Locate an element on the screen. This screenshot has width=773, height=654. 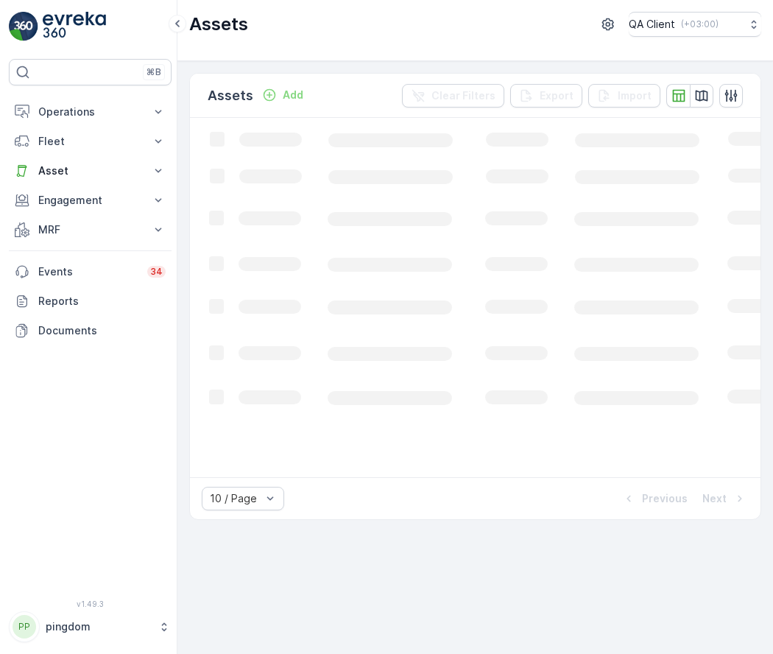
p: Operations is located at coordinates (90, 112).